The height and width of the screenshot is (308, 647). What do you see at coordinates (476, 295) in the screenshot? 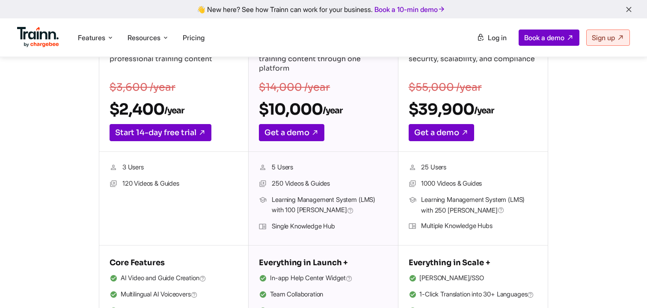
I see `span: 1-Click Translation into 30+ Languages` at bounding box center [476, 295].